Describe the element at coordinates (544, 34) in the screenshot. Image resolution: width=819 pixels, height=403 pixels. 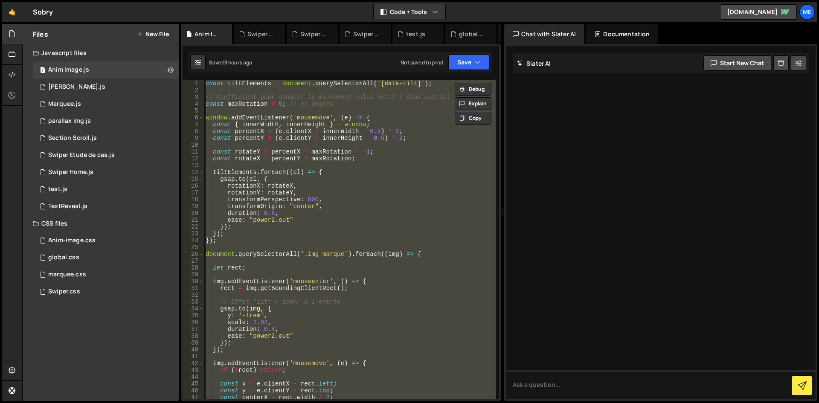
I see `div: Chat with Slater AI` at that location.